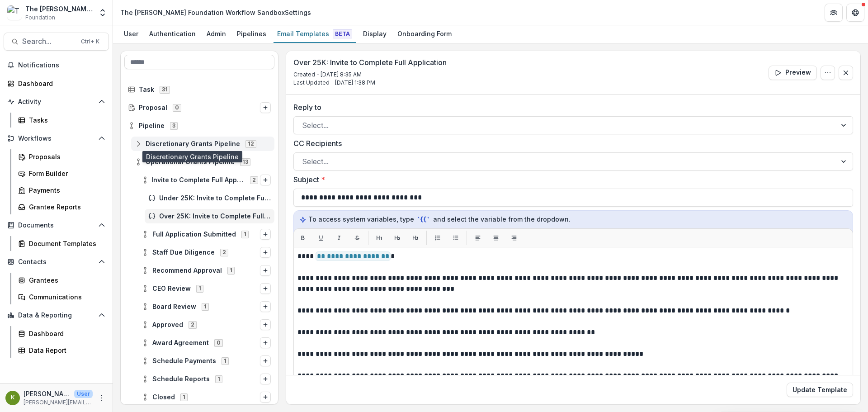  Describe the element at coordinates (190, 162) in the screenshot. I see `span: Operational Grants Pipeline` at that location.